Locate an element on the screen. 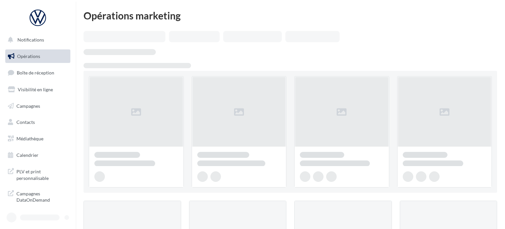 Image resolution: width=505 pixels, height=229 pixels. span: Contacts is located at coordinates (26, 122).